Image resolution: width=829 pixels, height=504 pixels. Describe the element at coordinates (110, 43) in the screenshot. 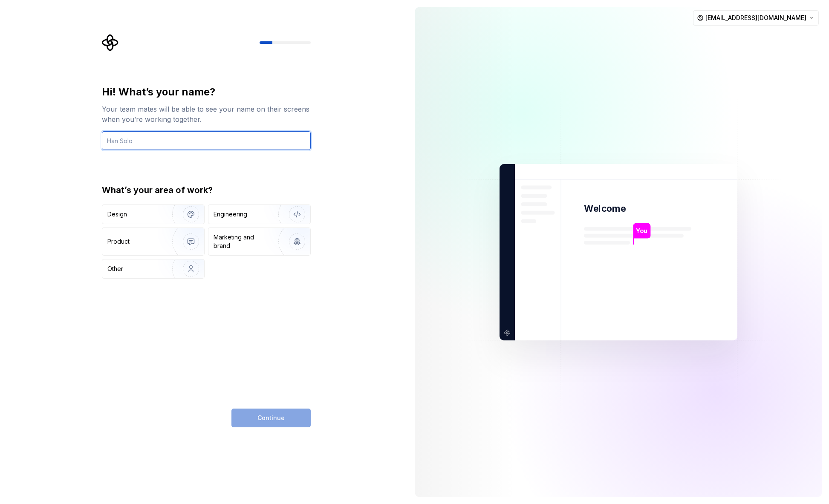

I see `svg: Supernova Logo` at that location.